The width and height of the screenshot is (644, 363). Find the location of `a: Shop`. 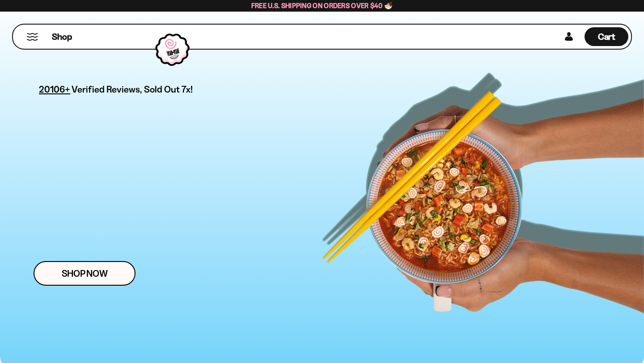

a: Shop is located at coordinates (62, 36).